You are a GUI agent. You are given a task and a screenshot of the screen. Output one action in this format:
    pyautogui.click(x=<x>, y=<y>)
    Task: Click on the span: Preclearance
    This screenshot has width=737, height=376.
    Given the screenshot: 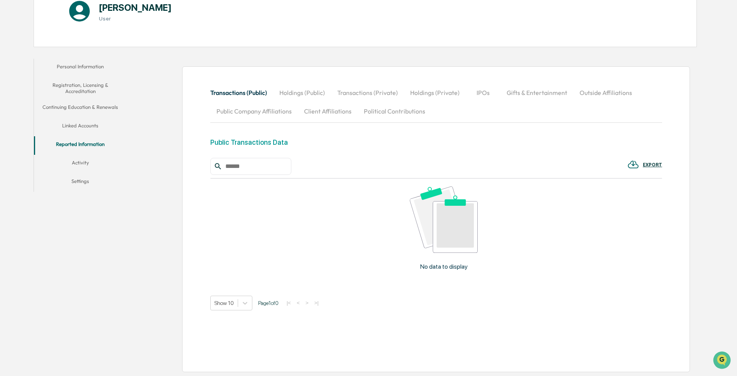 What is the action you would take?
    pyautogui.click(x=32, y=101)
    